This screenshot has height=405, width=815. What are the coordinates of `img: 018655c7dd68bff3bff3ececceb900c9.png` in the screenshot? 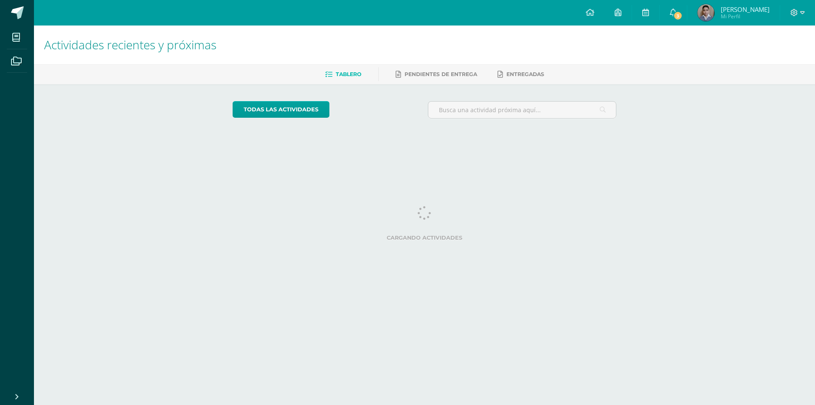 It's located at (706, 13).